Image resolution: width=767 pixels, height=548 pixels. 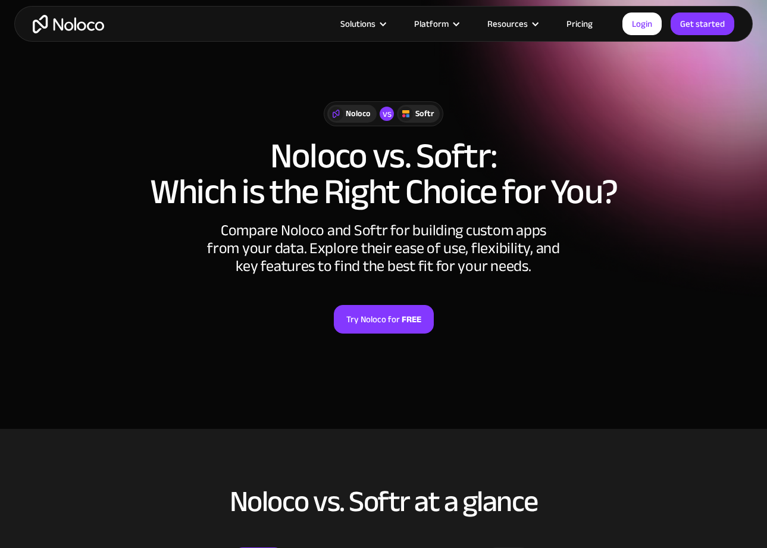 I want to click on div: Softr, so click(x=425, y=114).